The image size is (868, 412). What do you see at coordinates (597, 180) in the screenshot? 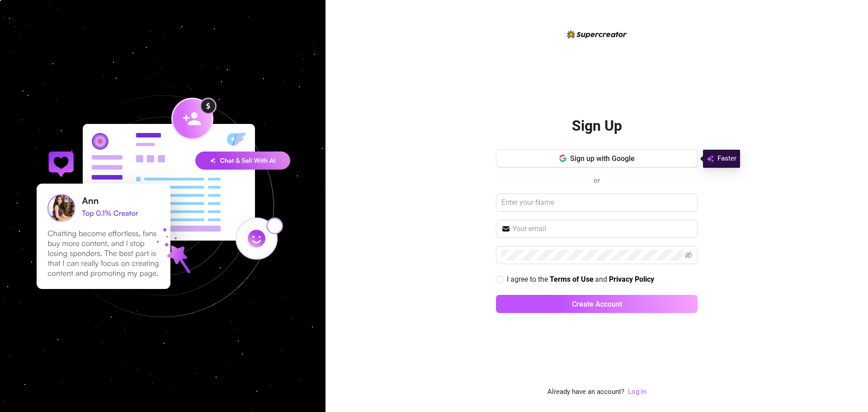
I see `span: or` at bounding box center [597, 180].